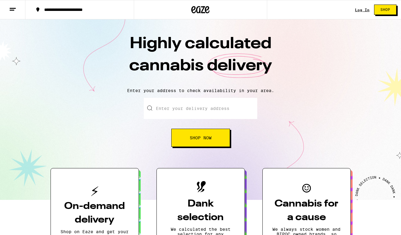 This screenshot has height=235, width=401. What do you see at coordinates (362, 10) in the screenshot?
I see `a: Log In` at bounding box center [362, 10].